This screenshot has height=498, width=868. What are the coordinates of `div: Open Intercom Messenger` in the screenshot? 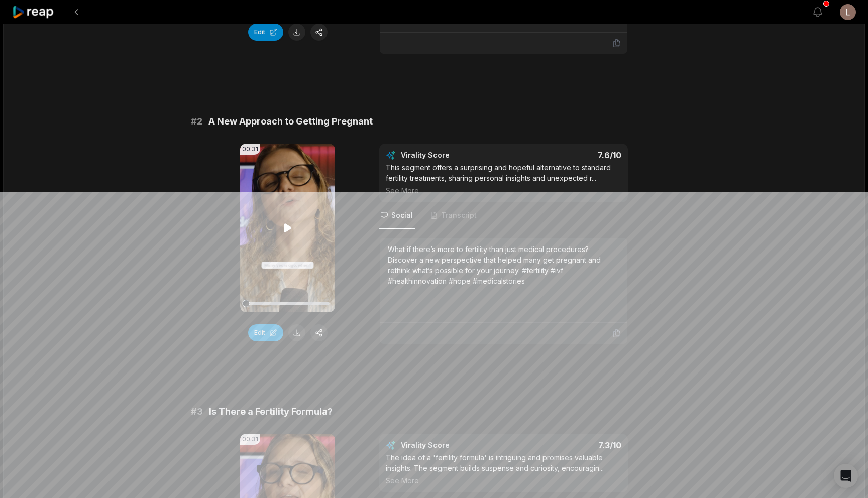 It's located at (845, 476).